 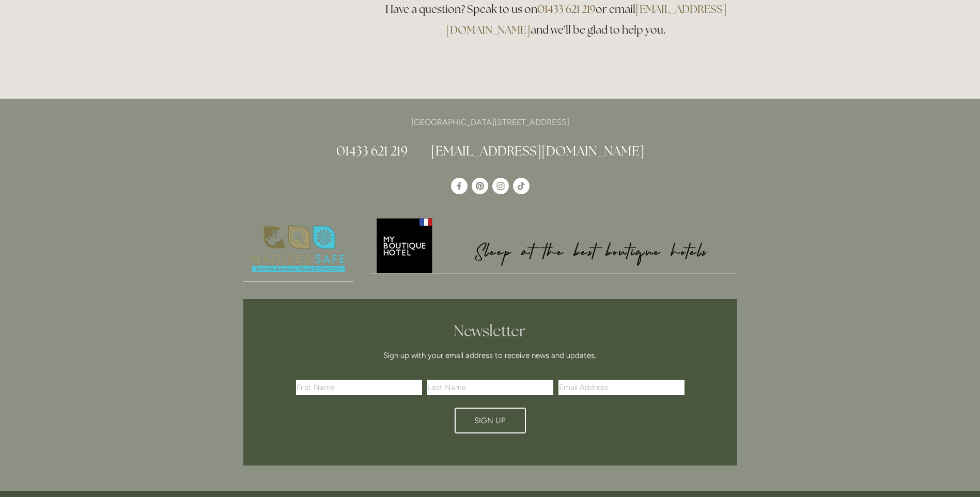 I want to click on img: My Boutique Hotel - Logo, so click(x=554, y=245).